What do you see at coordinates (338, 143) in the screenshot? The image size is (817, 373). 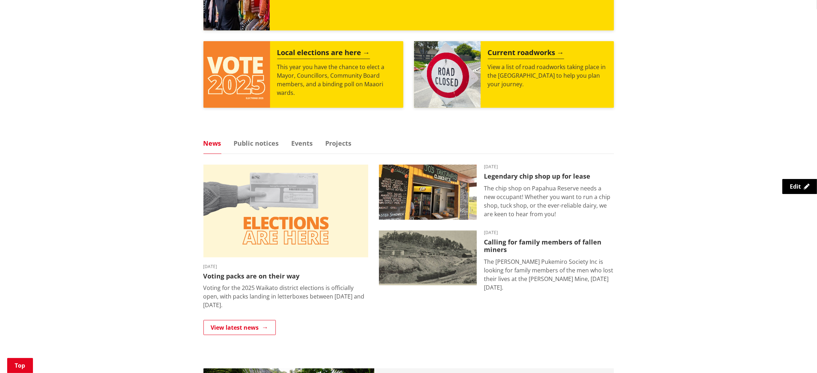 I see `a: Projects` at bounding box center [338, 143].